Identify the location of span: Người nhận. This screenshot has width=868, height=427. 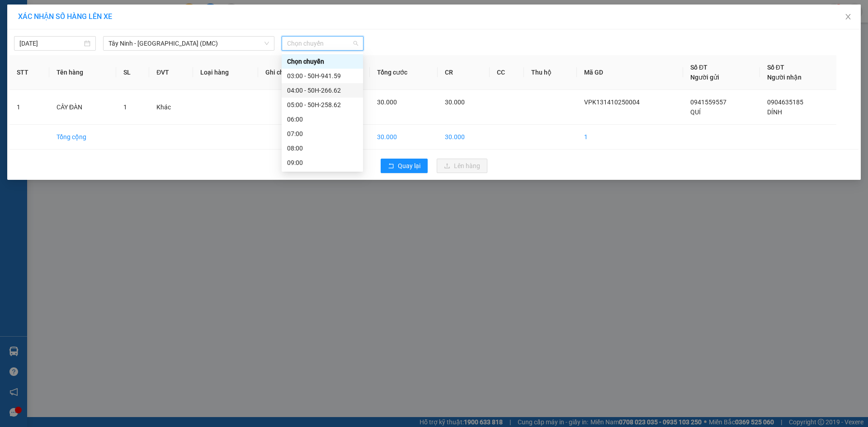
(785, 77).